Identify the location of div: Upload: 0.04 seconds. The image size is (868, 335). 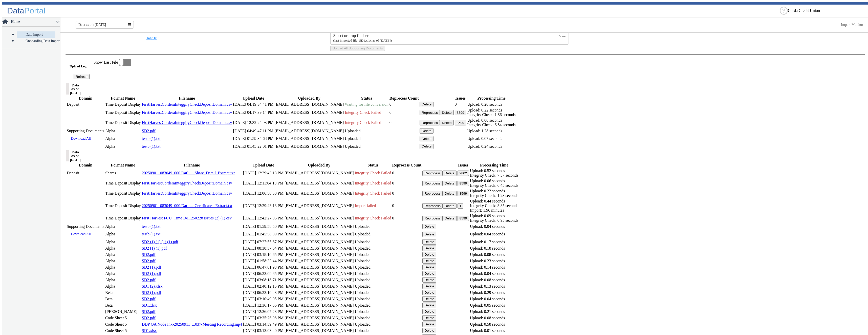
(494, 299).